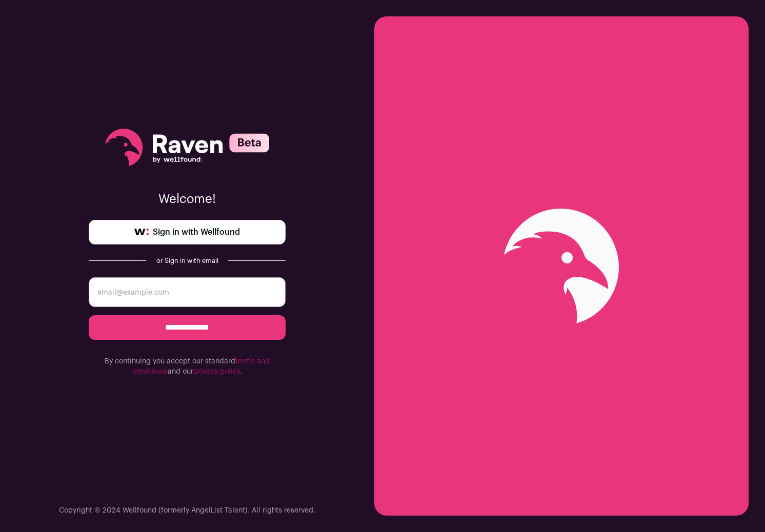  I want to click on p: Welcome!, so click(187, 199).